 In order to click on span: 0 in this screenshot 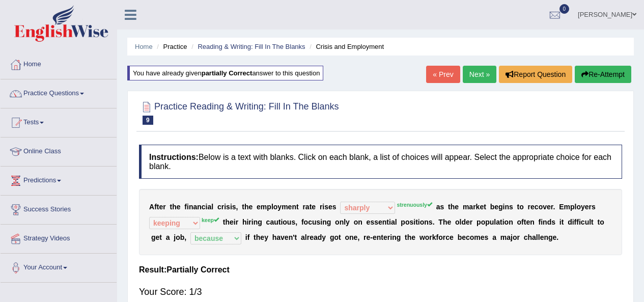, I will do `click(565, 9)`.